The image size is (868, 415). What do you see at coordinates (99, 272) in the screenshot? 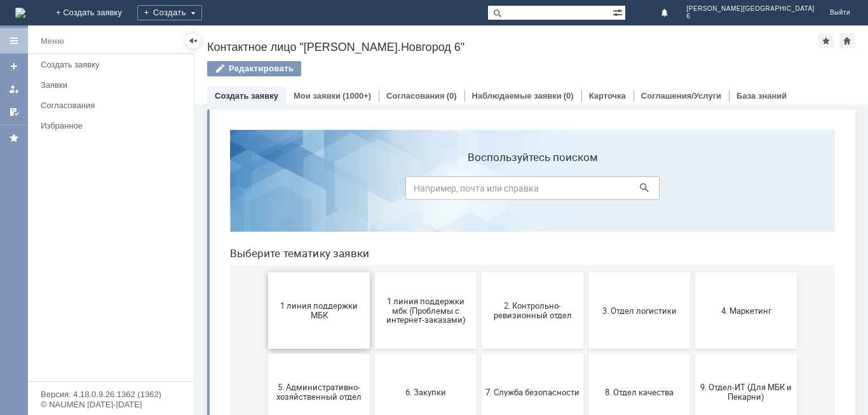
I see `span: 5. Административно-хозяйственный отдел` at bounding box center [99, 272].